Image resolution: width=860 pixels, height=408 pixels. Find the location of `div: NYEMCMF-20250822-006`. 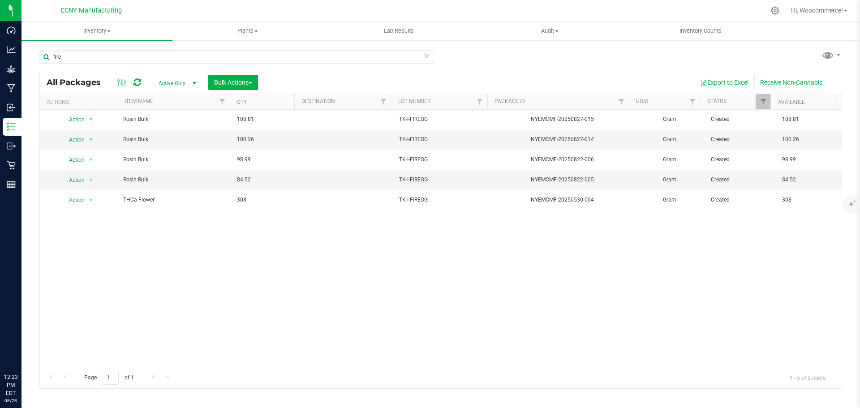

div: NYEMCMF-20250822-006 is located at coordinates (562, 159).